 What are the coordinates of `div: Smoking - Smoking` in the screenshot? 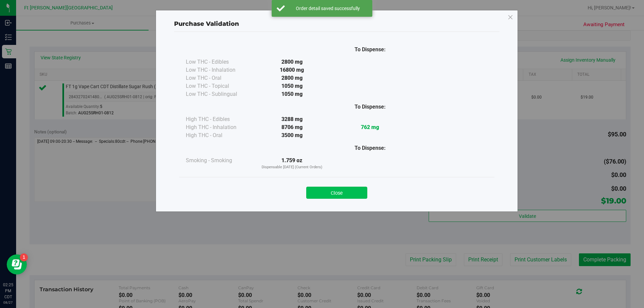 It's located at (219, 160).